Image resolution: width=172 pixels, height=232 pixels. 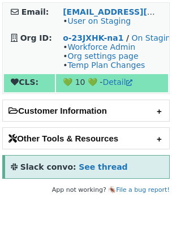 What do you see at coordinates (103, 167) in the screenshot?
I see `a: See thread` at bounding box center [103, 167].